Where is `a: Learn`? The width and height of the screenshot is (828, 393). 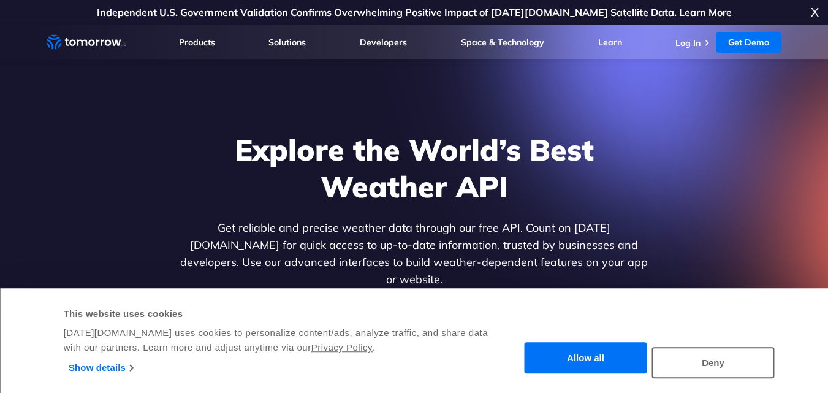
a: Learn is located at coordinates (610, 42).